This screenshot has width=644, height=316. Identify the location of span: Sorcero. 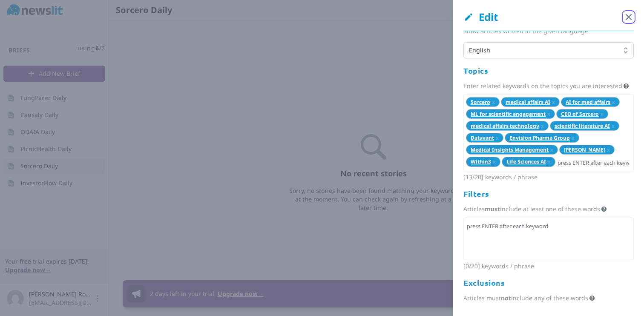
(480, 102).